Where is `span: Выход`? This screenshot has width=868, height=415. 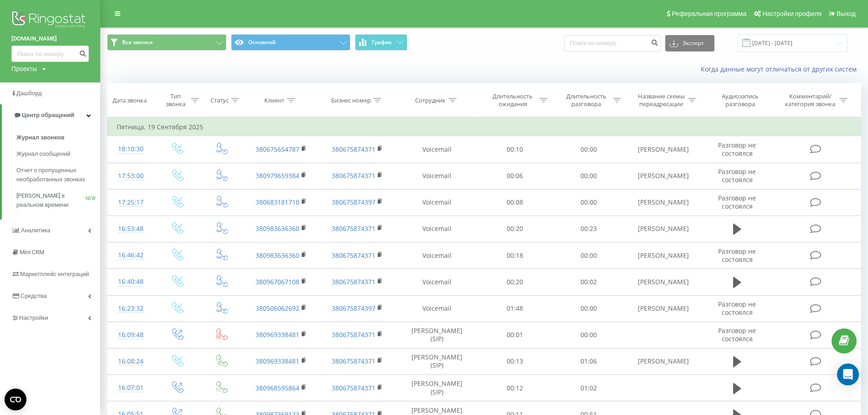 span: Выход is located at coordinates (846, 13).